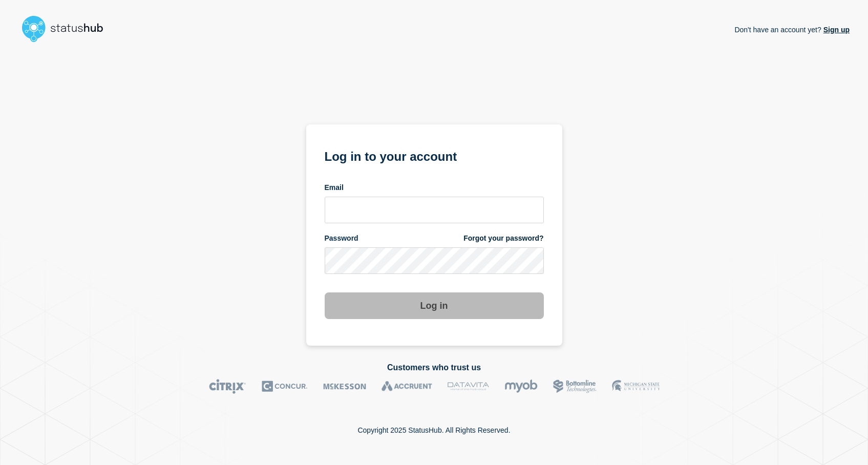  What do you see at coordinates (791, 30) in the screenshot?
I see `p: Don't have an account yet?` at bounding box center [791, 30].